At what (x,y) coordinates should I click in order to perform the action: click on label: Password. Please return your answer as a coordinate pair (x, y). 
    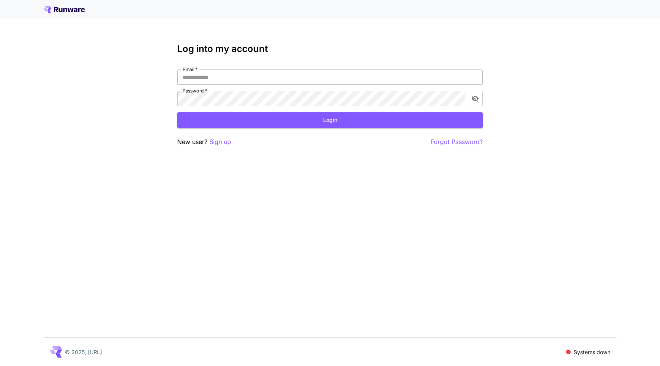
    Looking at the image, I should click on (195, 90).